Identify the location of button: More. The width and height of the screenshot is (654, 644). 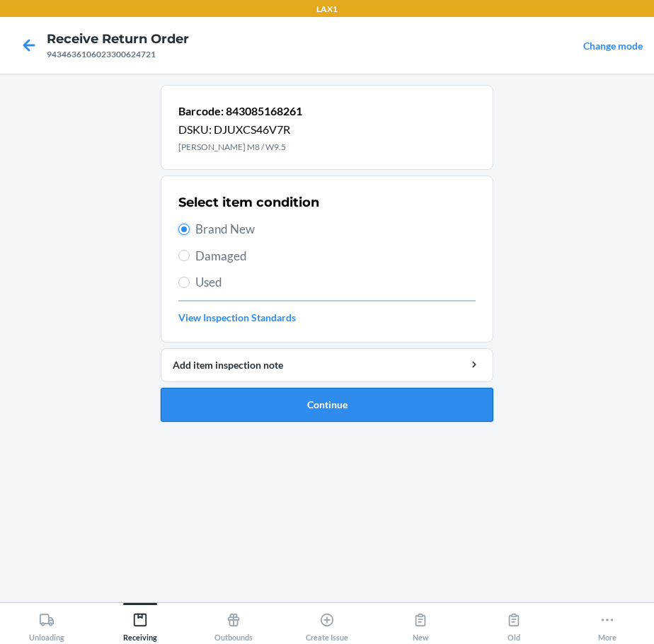
(607, 623).